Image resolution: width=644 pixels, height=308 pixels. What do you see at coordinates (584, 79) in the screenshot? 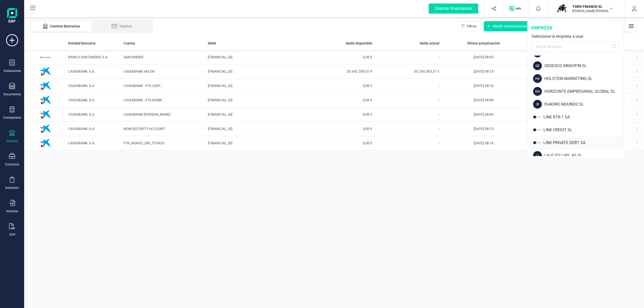
I see `div: HOLSTEIN MARKETING SL` at bounding box center [584, 79].